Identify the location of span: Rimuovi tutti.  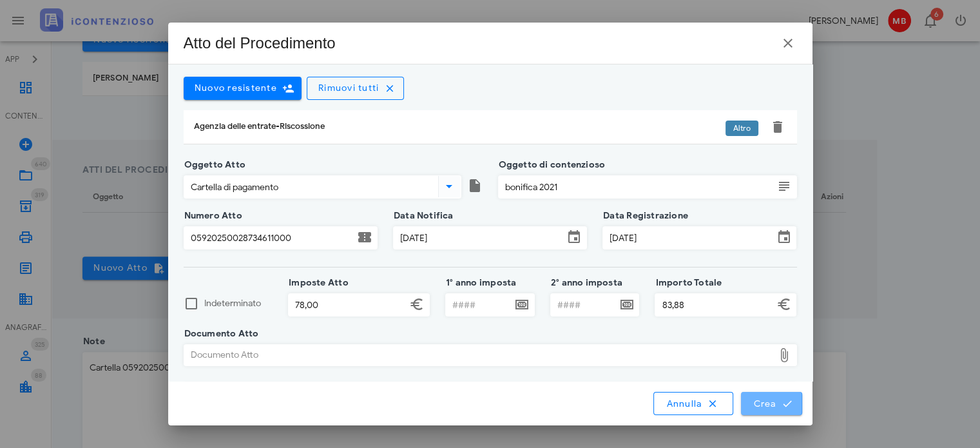
(348, 87).